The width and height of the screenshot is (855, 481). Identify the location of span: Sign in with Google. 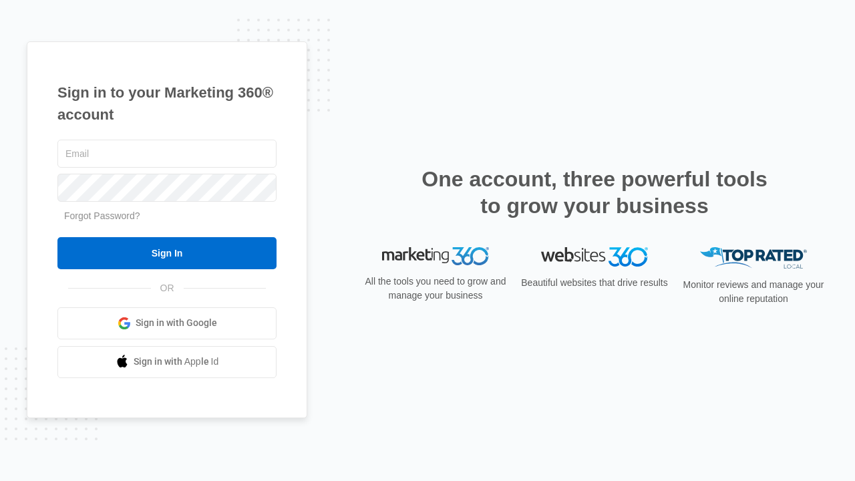
(176, 323).